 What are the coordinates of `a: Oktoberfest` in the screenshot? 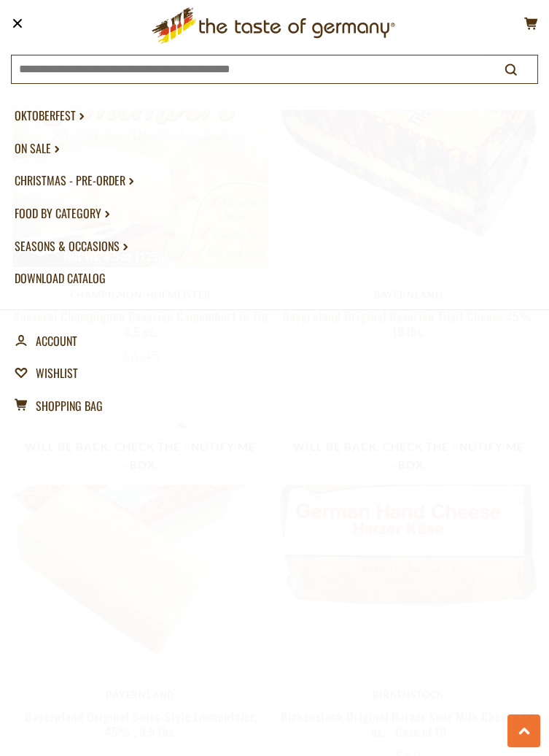 It's located at (274, 115).